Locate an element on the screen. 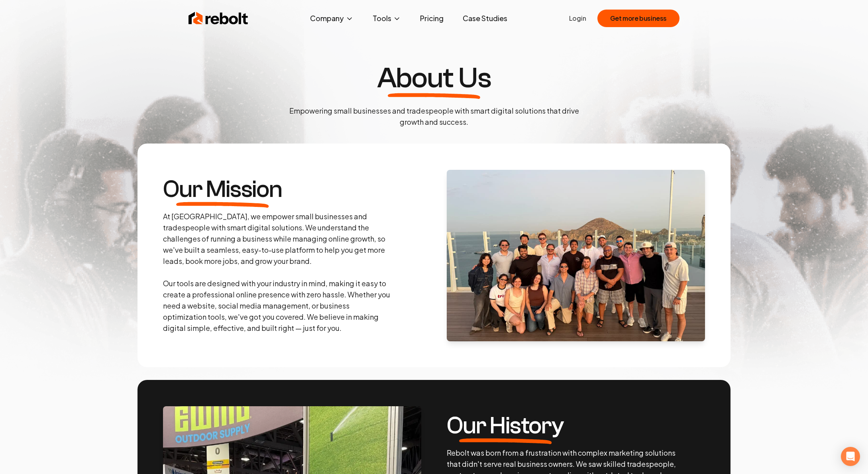  p: Empowering small businesses and tradespeople with smart digital solutions that drive growth and s... is located at coordinates (434, 117).